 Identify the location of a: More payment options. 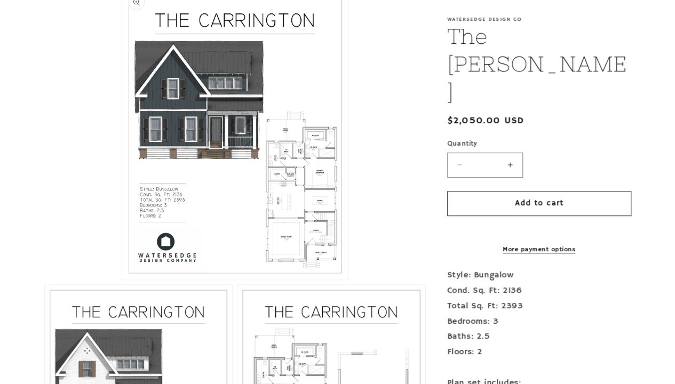
(539, 250).